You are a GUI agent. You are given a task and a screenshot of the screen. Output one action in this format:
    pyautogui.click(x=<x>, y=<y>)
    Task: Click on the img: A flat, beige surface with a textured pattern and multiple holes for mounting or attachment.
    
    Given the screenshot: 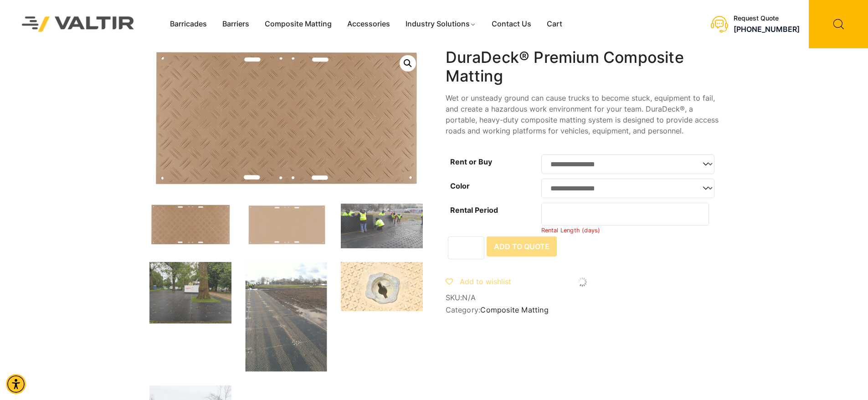 What is the action you would take?
    pyautogui.click(x=287, y=225)
    